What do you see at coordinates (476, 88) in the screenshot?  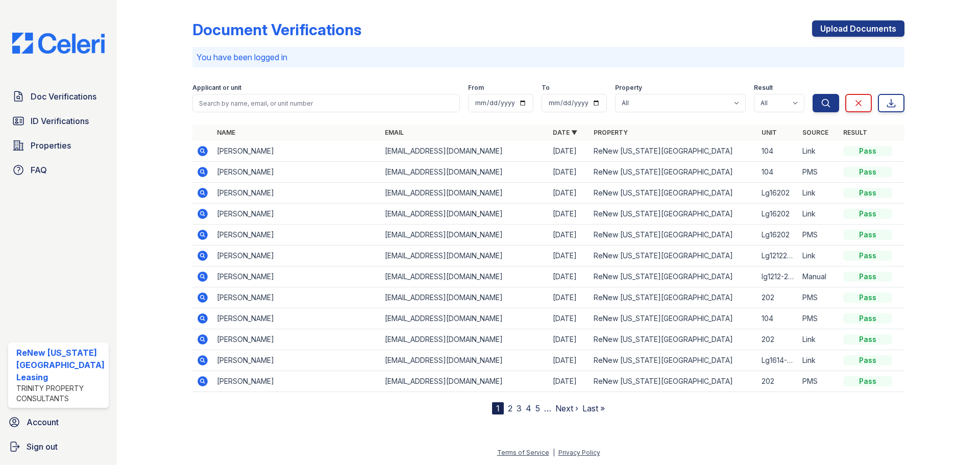 I see `label: From` at bounding box center [476, 88].